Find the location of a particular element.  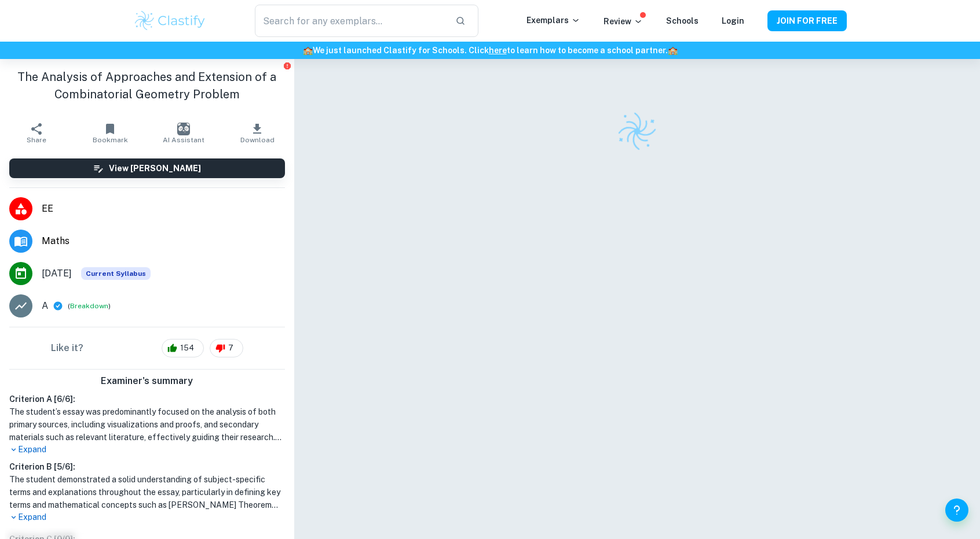

button: AI Assistant is located at coordinates (184, 134).